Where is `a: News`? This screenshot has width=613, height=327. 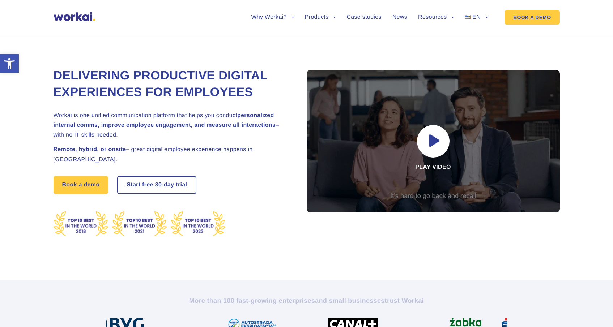 a: News is located at coordinates (400, 17).